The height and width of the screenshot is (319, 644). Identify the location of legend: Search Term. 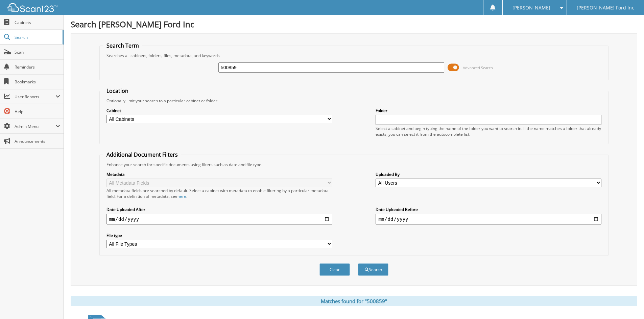
(123, 46).